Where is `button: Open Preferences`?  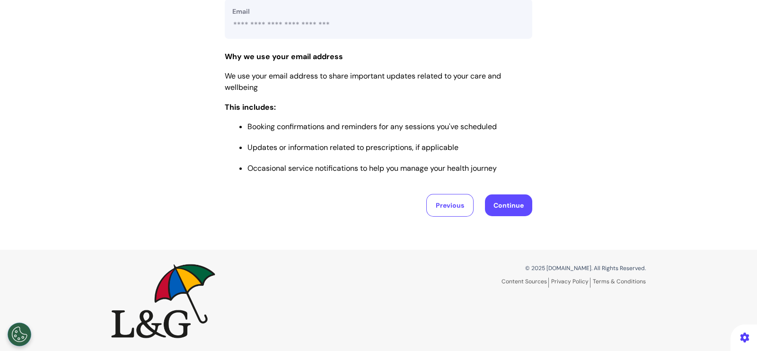 button: Open Preferences is located at coordinates (19, 335).